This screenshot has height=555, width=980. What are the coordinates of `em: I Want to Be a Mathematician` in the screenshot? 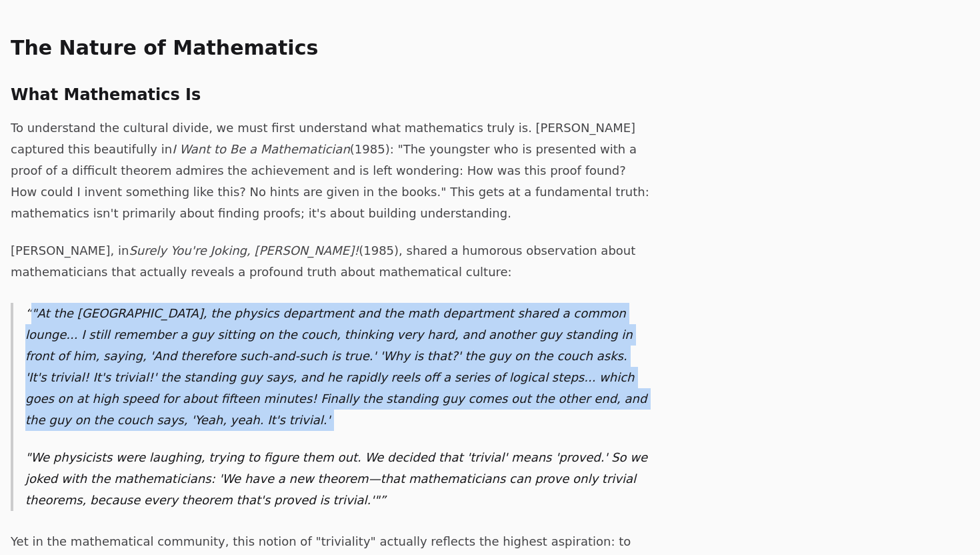 It's located at (260, 149).